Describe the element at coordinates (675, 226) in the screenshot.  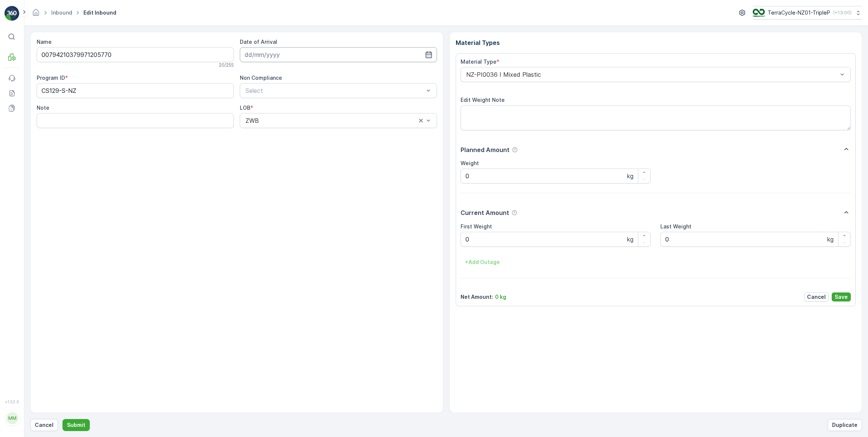
I see `label: Last Weight` at that location.